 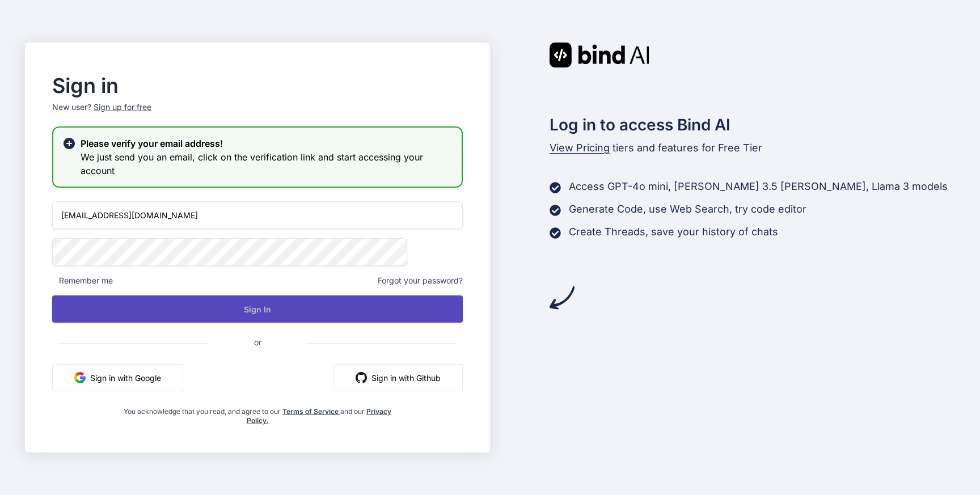 I want to click on p: tiers and features for Free Tier, so click(x=751, y=148).